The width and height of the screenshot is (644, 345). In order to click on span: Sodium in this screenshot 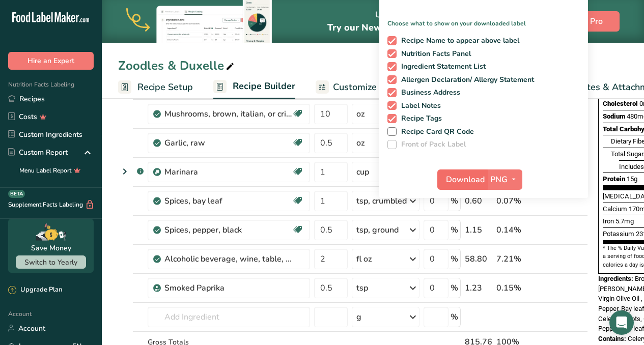, I will do `click(614, 116)`.